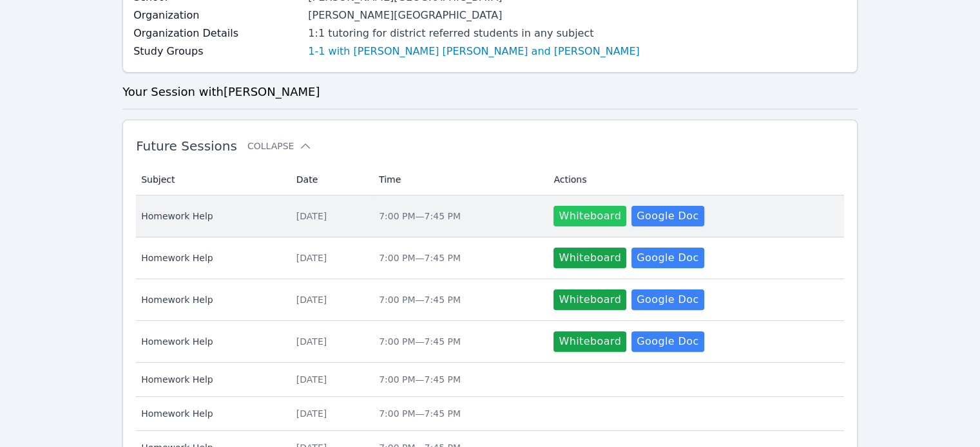  What do you see at coordinates (216, 33) in the screenshot?
I see `label: Organization Details` at bounding box center [216, 33].